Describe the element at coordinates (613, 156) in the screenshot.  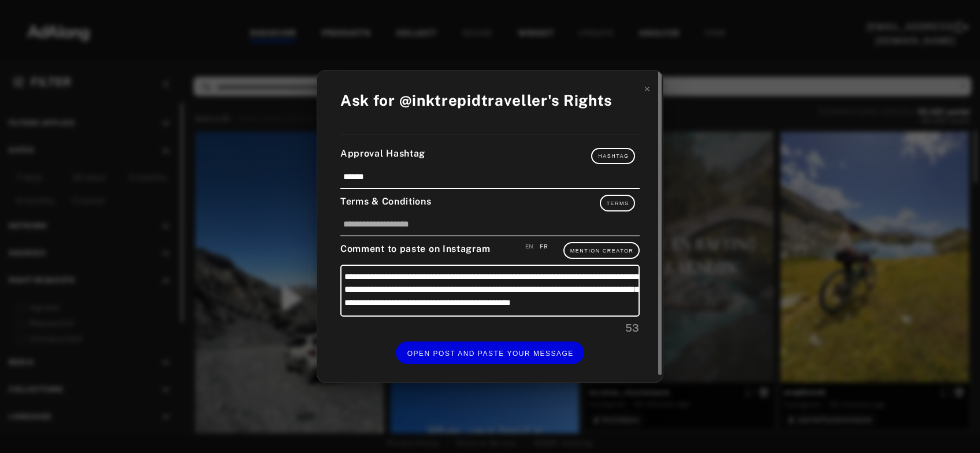
I see `button: Hashtag` at that location.